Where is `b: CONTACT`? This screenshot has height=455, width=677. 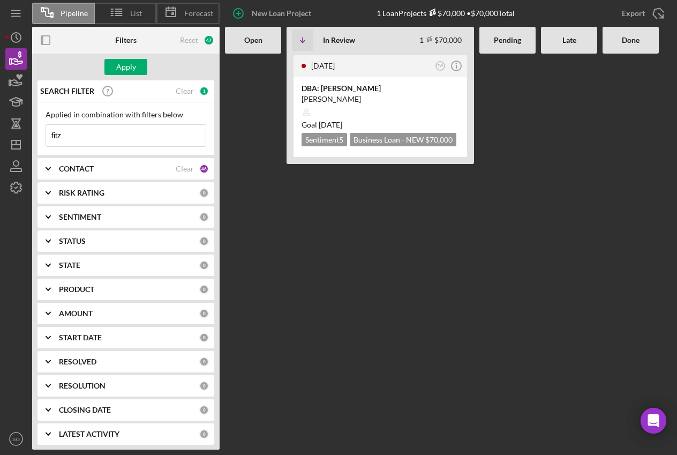
b: CONTACT is located at coordinates (76, 169).